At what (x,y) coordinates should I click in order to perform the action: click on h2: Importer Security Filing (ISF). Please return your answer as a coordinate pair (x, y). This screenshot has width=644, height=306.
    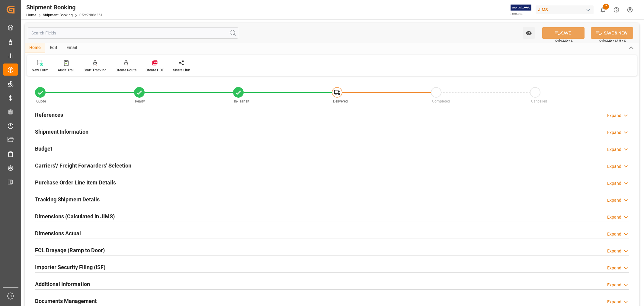
    Looking at the image, I should click on (70, 267).